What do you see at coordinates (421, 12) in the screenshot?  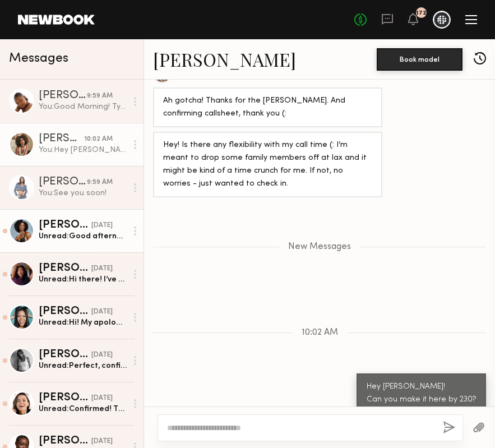 I see `div: 172` at bounding box center [421, 12].